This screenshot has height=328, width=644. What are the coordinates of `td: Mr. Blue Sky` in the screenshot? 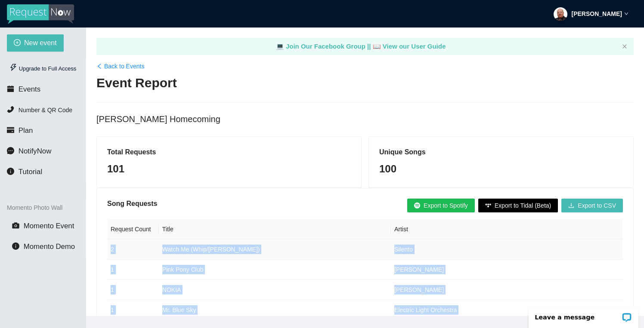 It's located at (274, 310).